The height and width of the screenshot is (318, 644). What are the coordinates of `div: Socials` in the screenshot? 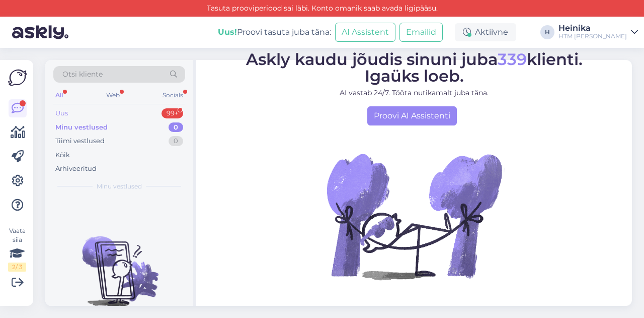 It's located at (172, 96).